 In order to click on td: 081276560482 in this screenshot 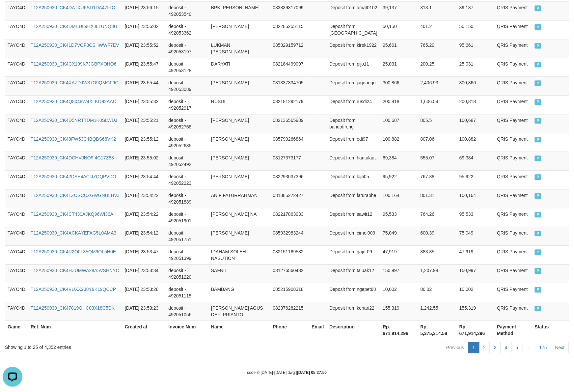, I will do `click(290, 274)`.